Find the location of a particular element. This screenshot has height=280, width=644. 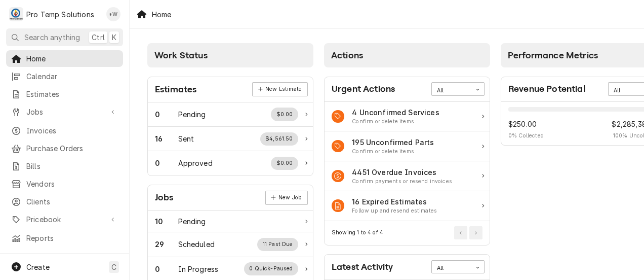

span: Ctrl is located at coordinates (98, 37).